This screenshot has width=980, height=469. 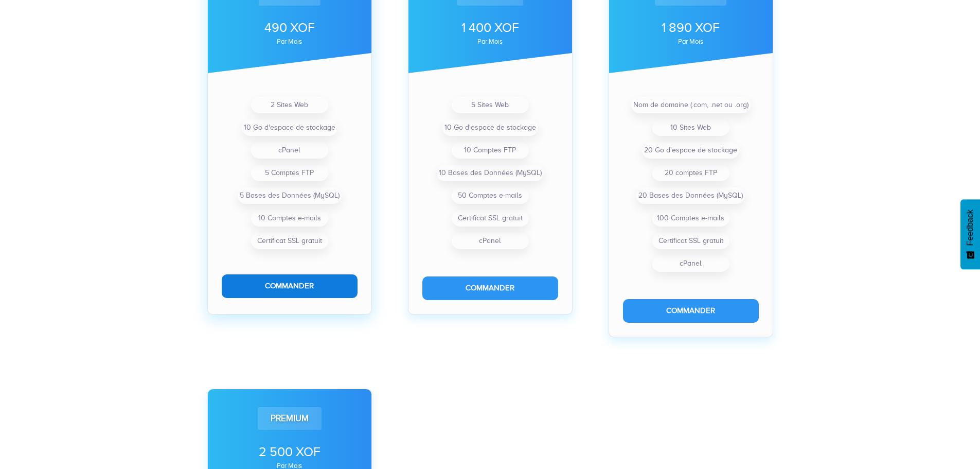 I want to click on li: 5 Bases des Données (MySQL), so click(x=289, y=195).